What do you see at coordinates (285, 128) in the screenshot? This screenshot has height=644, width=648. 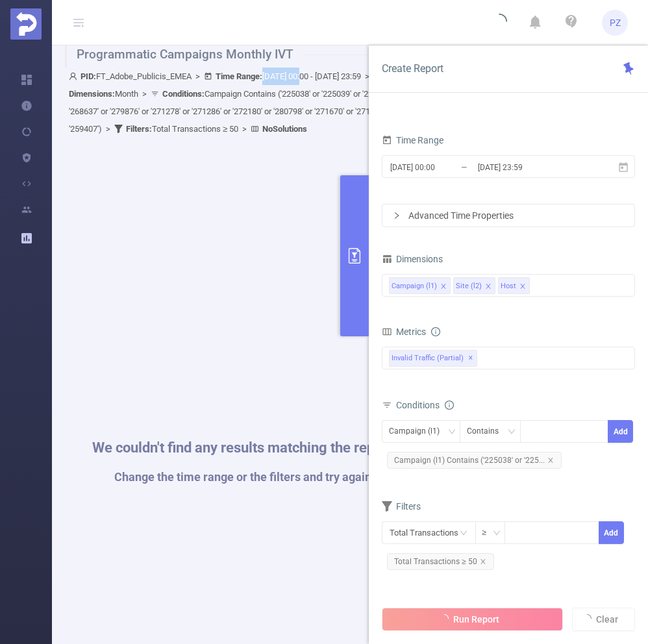 I see `b: No Solutions` at bounding box center [285, 128].